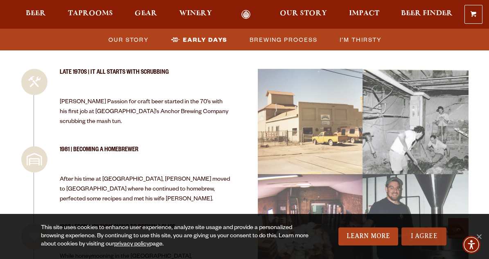 The image size is (489, 259). I want to click on a: Beer Finder, so click(427, 14).